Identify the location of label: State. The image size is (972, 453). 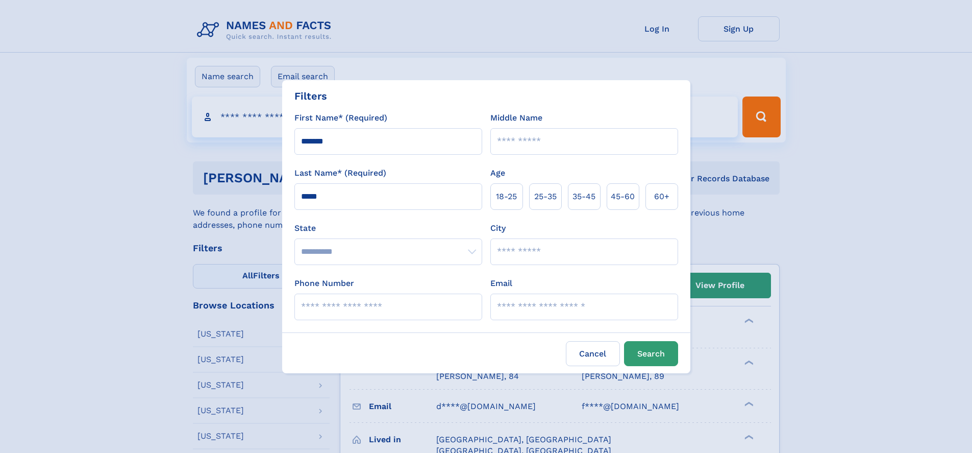
(388, 228).